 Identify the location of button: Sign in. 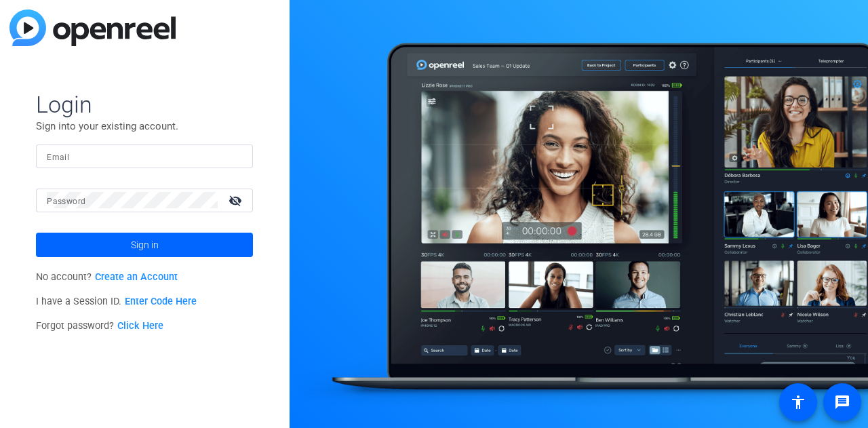
(145, 245).